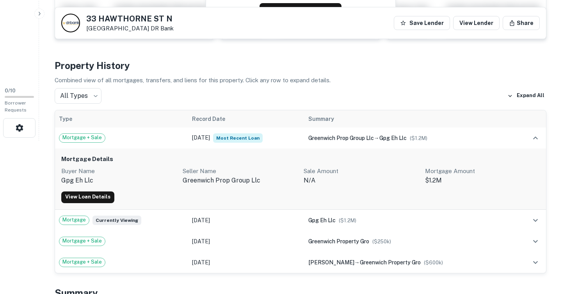  I want to click on div: All Types, so click(78, 96).